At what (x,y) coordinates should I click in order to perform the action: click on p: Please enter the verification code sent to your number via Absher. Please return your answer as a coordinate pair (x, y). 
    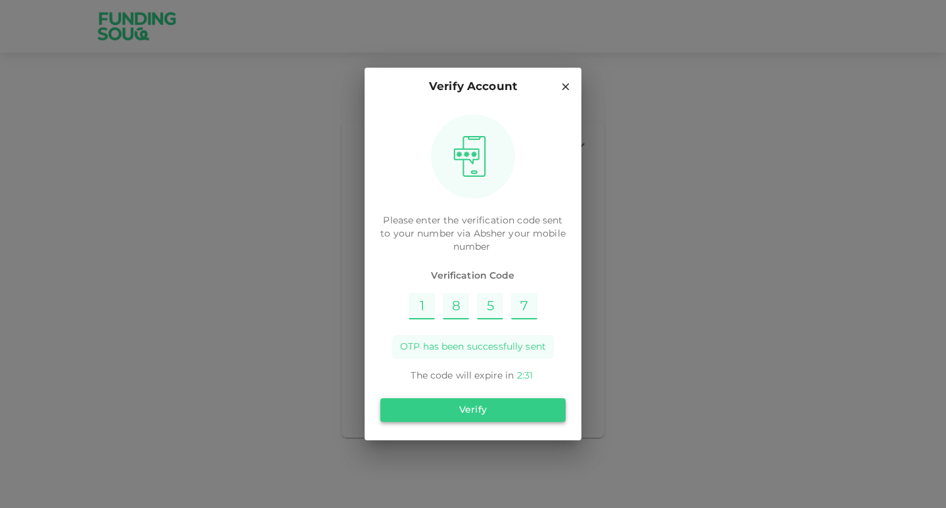
    Looking at the image, I should click on (473, 234).